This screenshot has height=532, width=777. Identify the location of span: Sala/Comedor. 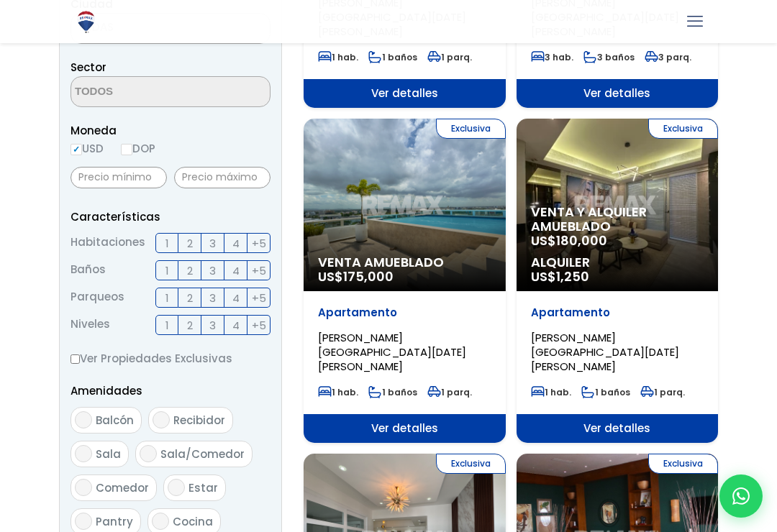
(202, 453).